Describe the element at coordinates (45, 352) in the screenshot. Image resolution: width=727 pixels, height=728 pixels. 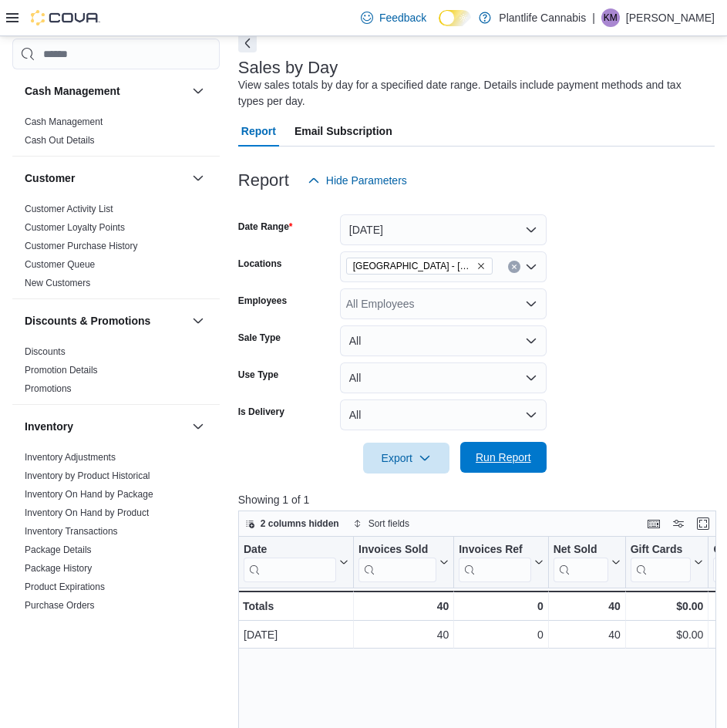
I see `span: Discounts` at that location.